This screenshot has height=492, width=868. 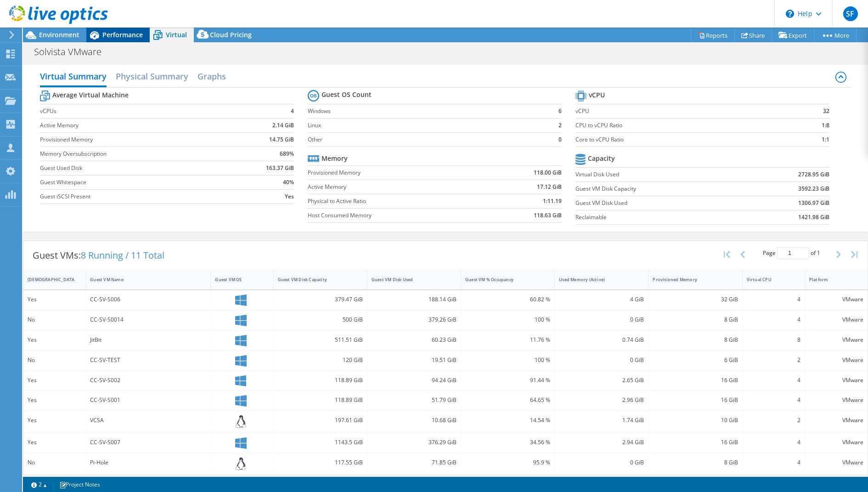 I want to click on b: 14.75 GiB, so click(x=282, y=140).